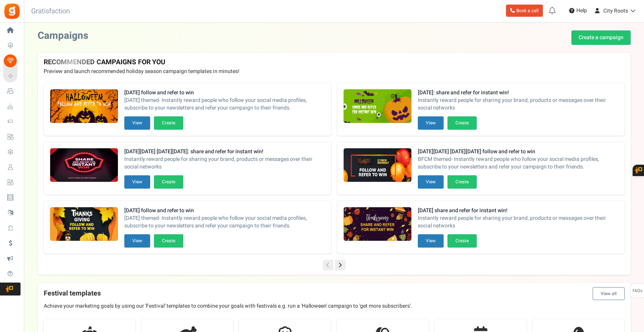 This screenshot has width=644, height=332. I want to click on a: Help, so click(578, 11).